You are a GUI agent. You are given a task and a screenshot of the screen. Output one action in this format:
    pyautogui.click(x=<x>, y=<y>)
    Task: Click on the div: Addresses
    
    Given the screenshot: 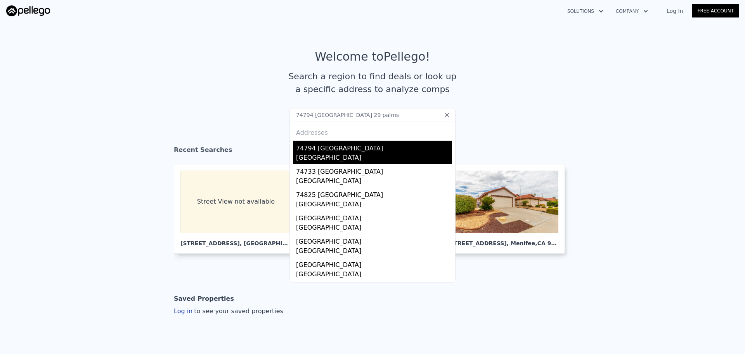 What is the action you would take?
    pyautogui.click(x=373, y=131)
    